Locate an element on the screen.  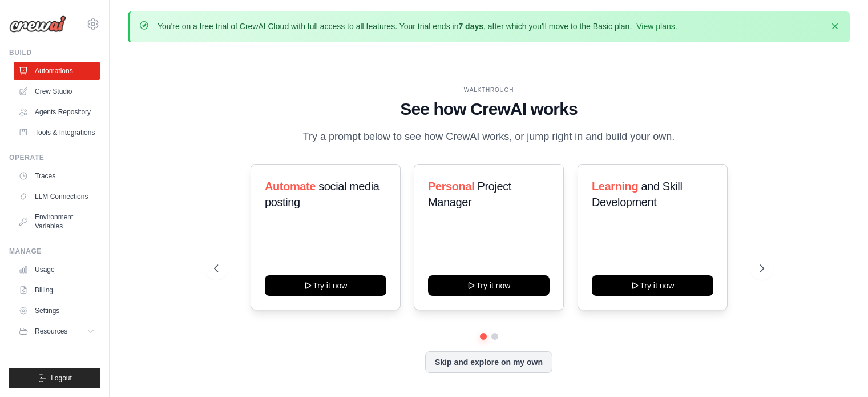
a: Automations is located at coordinates (56, 70).